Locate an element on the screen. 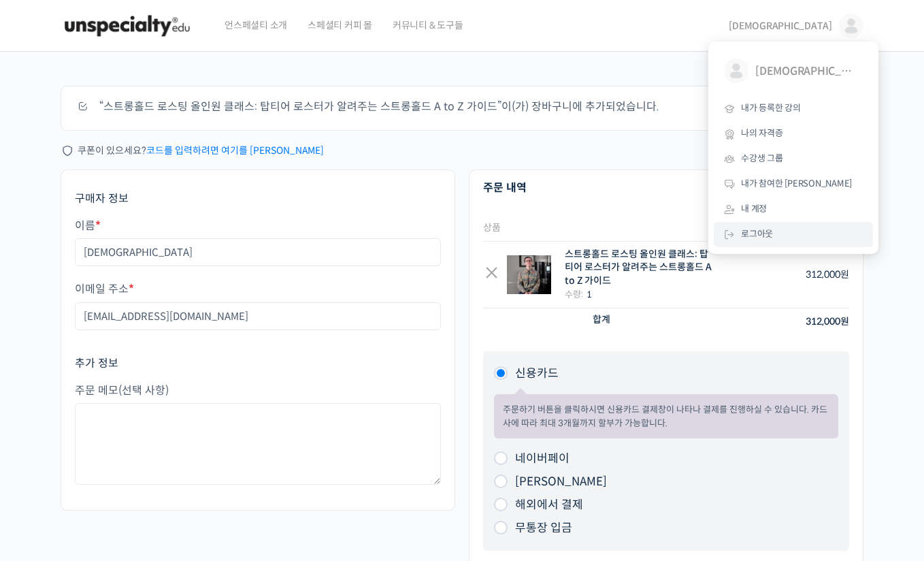 This screenshot has height=561, width=924. label: 이름 is located at coordinates (258, 226).